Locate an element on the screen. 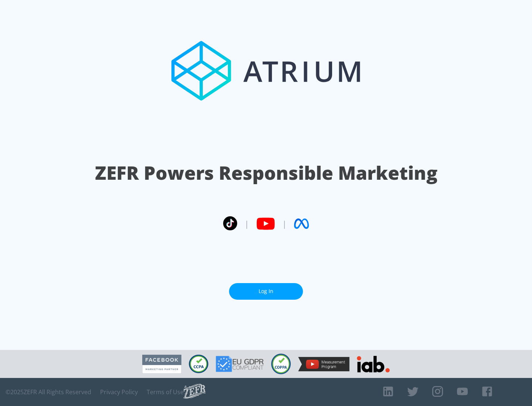  img: Facebook Marketing Partner is located at coordinates (162, 364).